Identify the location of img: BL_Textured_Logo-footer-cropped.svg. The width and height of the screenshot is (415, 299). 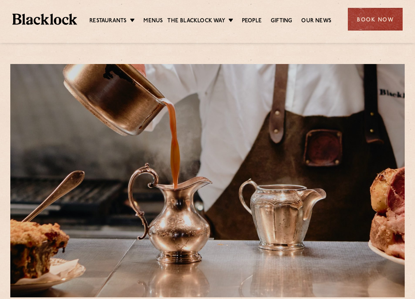
(45, 19).